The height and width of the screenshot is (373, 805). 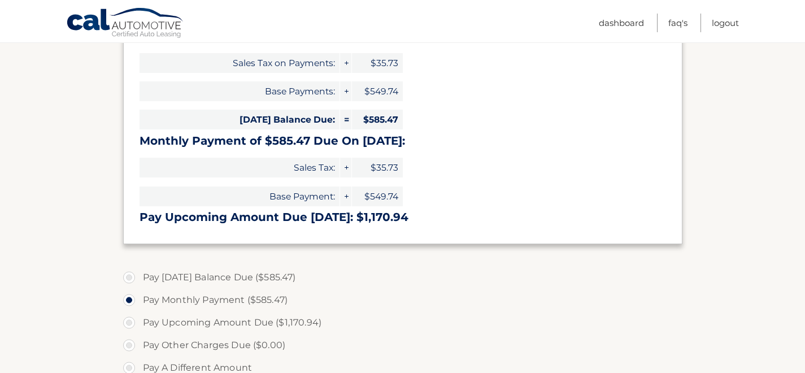 What do you see at coordinates (403, 345) in the screenshot?
I see `label: Pay Other Charges Due ($0.00)` at bounding box center [403, 345].